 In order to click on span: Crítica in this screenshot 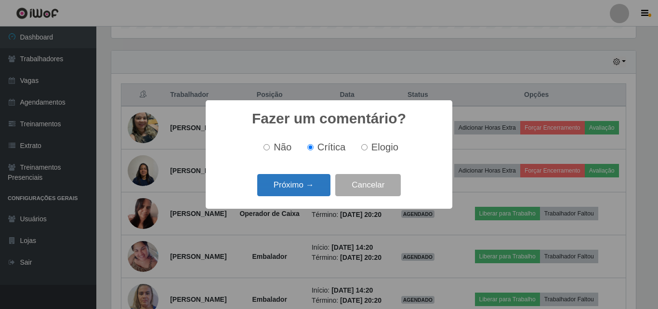, I will do `click(332, 147)`.